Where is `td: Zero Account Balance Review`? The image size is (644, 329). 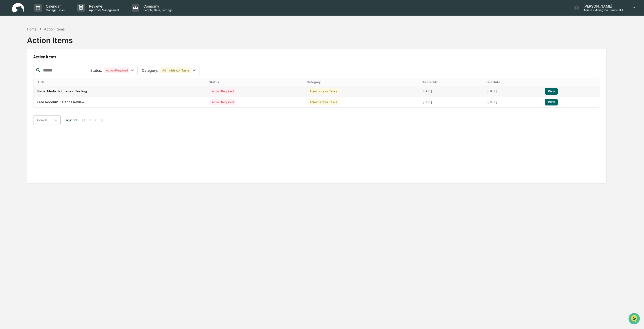 td: Zero Account Balance Review is located at coordinates (120, 102).